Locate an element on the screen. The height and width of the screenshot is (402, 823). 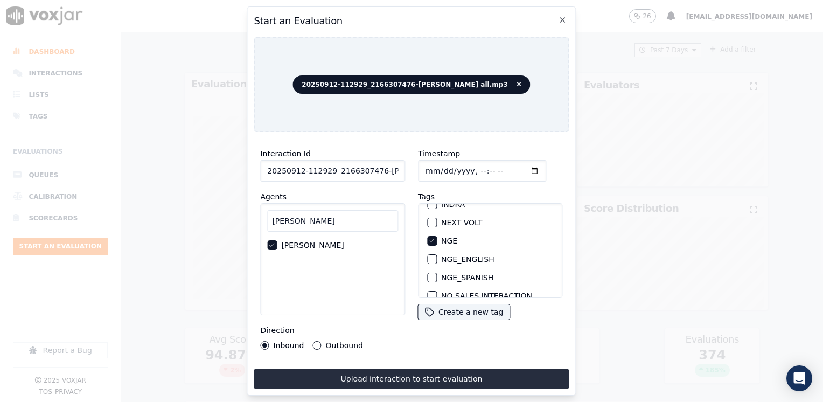
label: INDRA is located at coordinates (453, 204).